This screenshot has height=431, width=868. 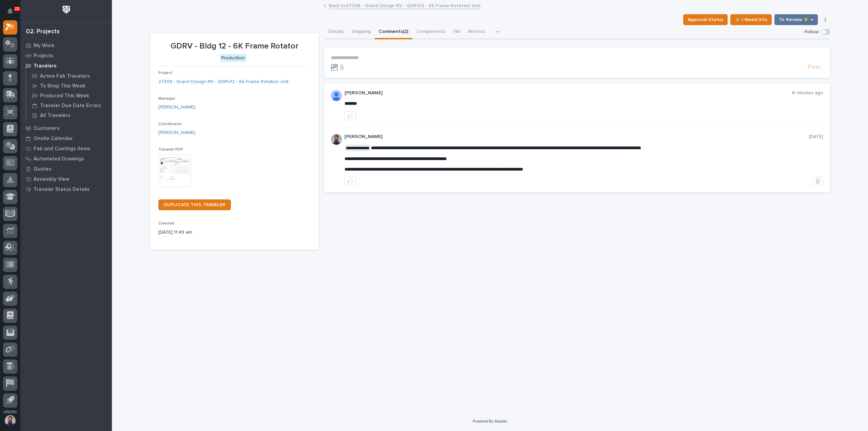 What do you see at coordinates (53, 139) in the screenshot?
I see `p: Onsite Calendar` at bounding box center [53, 139].